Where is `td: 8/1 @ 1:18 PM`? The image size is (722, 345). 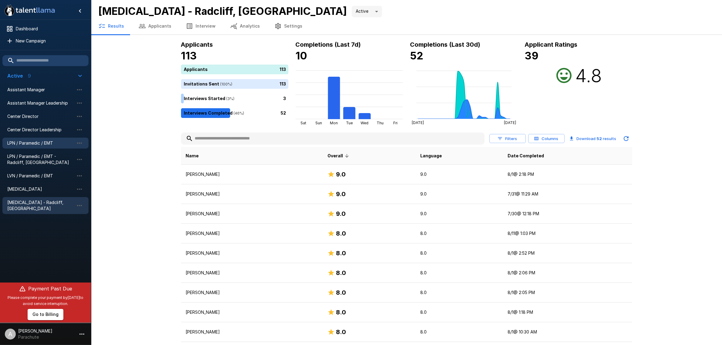 td: 8/1 @ 1:18 PM is located at coordinates (568, 312).